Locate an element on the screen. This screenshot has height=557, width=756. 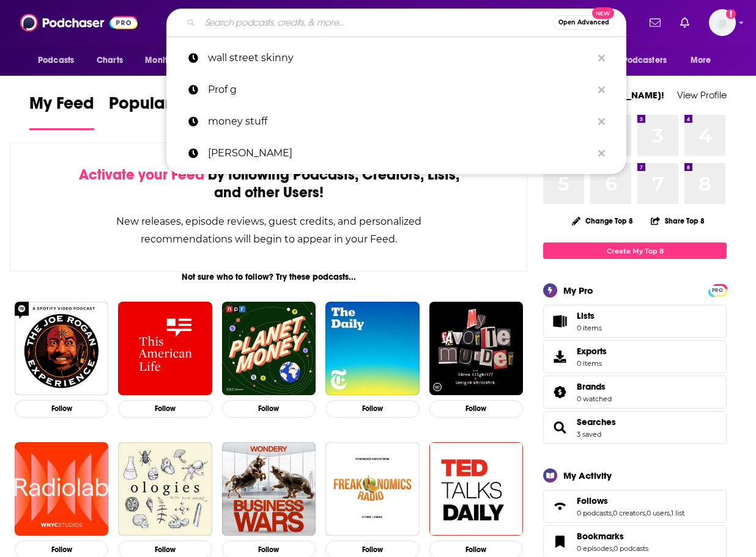
span: My Feed is located at coordinates (62, 107).